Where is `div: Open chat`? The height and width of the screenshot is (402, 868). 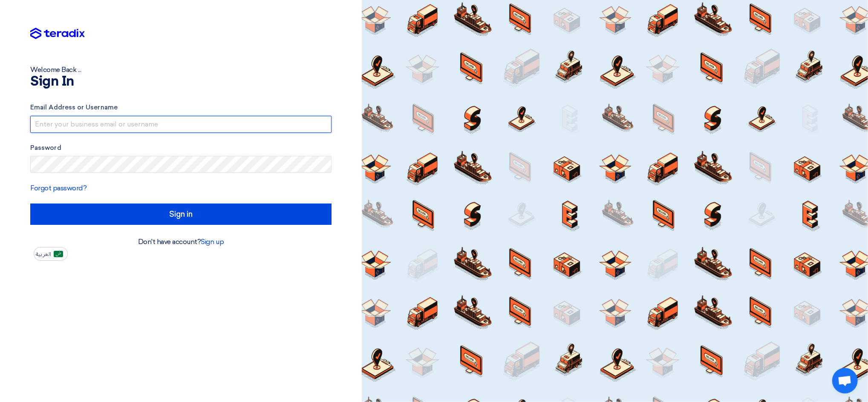 div: Open chat is located at coordinates (845, 380).